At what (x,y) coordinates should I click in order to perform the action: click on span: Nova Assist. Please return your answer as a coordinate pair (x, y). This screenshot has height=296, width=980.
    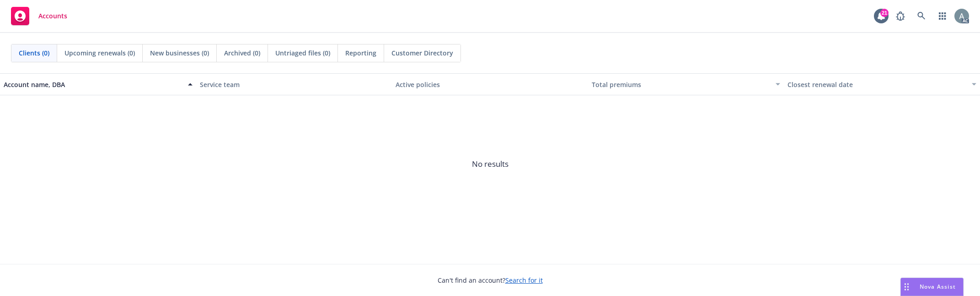
    Looking at the image, I should click on (937, 286).